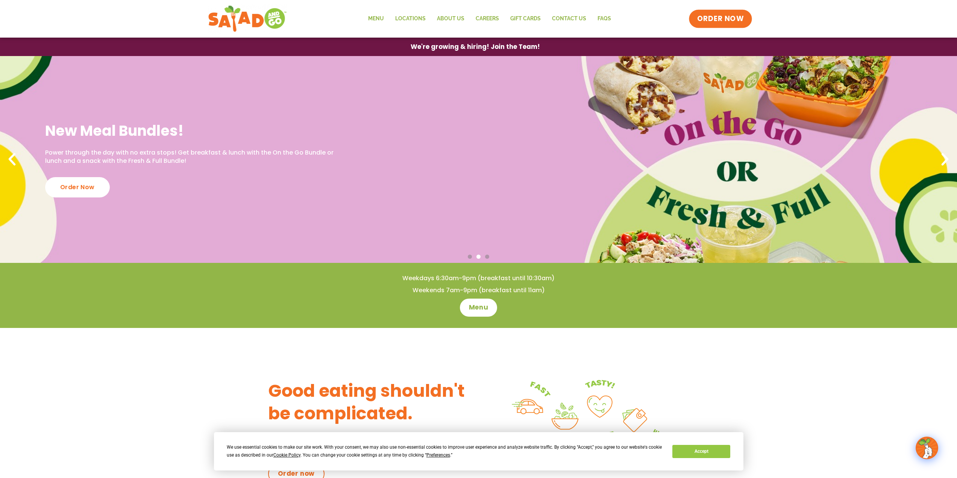  Describe the element at coordinates (196, 157) in the screenshot. I see `p: Power through the day with no extra stops! Get breakfast & lunch with the On the Go Bundle or lun...` at that location.